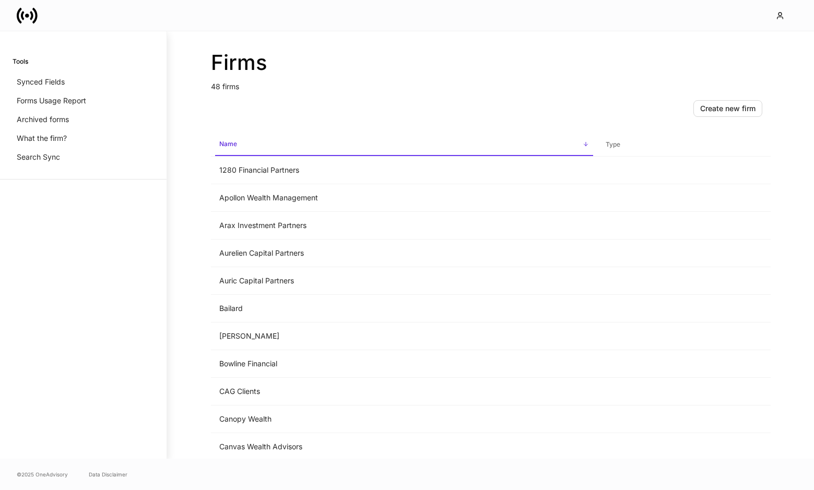 The width and height of the screenshot is (814, 490). I want to click on td: Apollon Wealth Management, so click(404, 198).